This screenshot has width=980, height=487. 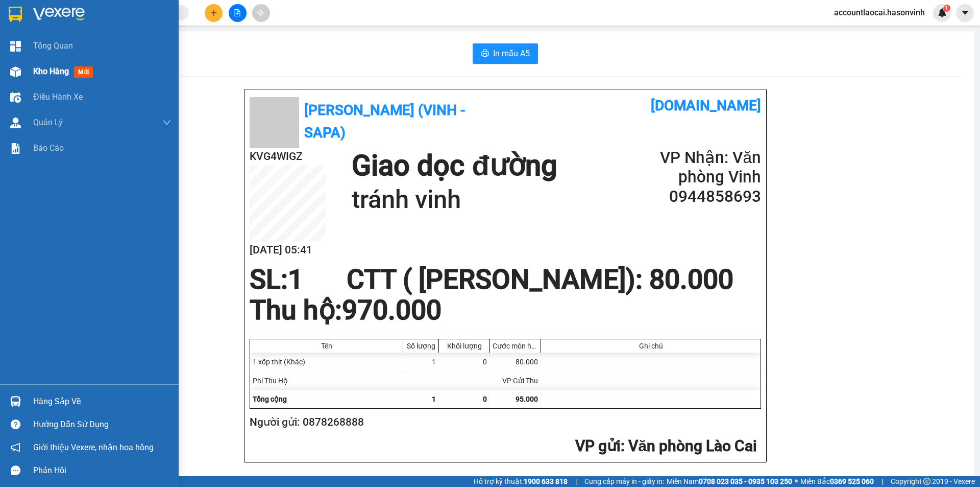 I want to click on button: aim, so click(x=261, y=13).